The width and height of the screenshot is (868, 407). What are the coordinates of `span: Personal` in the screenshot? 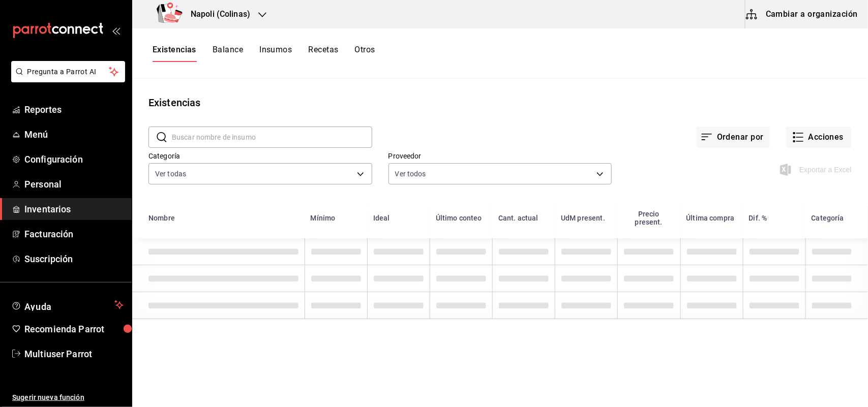 It's located at (74, 184).